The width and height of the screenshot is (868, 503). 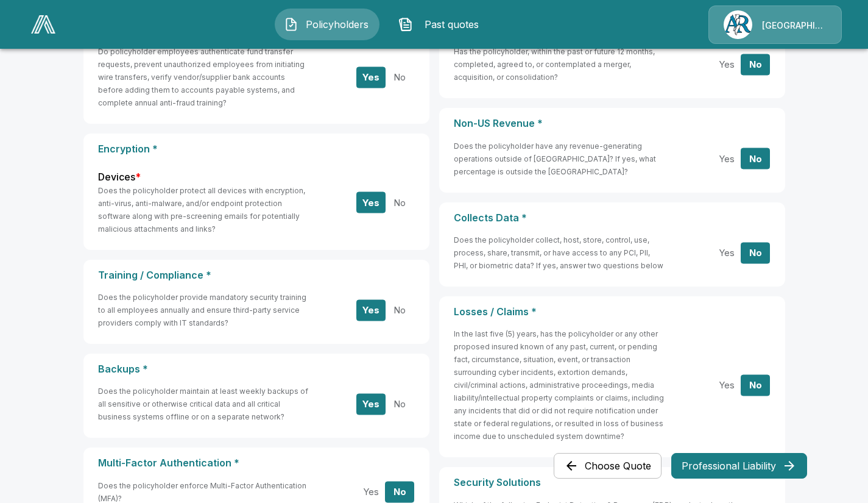 What do you see at coordinates (613, 311) in the screenshot?
I see `p: Losses / Claims *` at bounding box center [613, 311].